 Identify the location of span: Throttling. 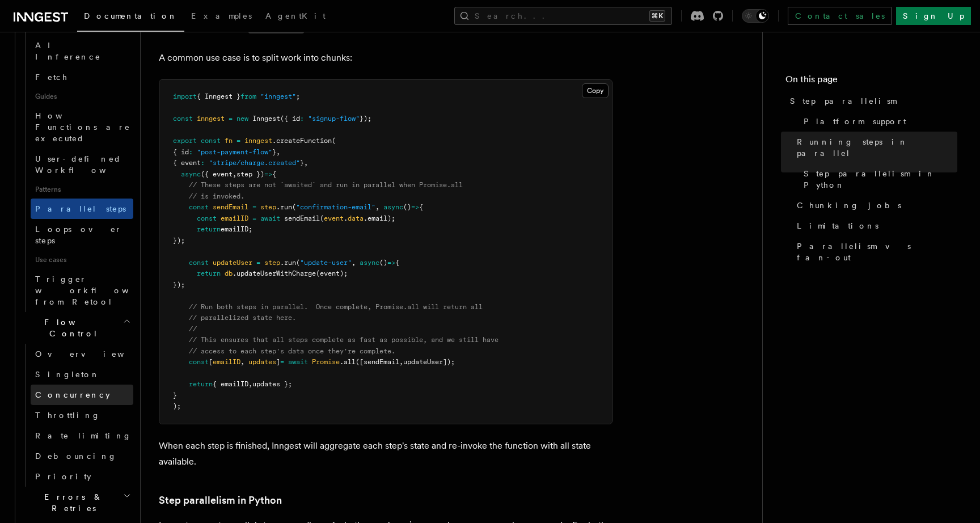
(68, 416).